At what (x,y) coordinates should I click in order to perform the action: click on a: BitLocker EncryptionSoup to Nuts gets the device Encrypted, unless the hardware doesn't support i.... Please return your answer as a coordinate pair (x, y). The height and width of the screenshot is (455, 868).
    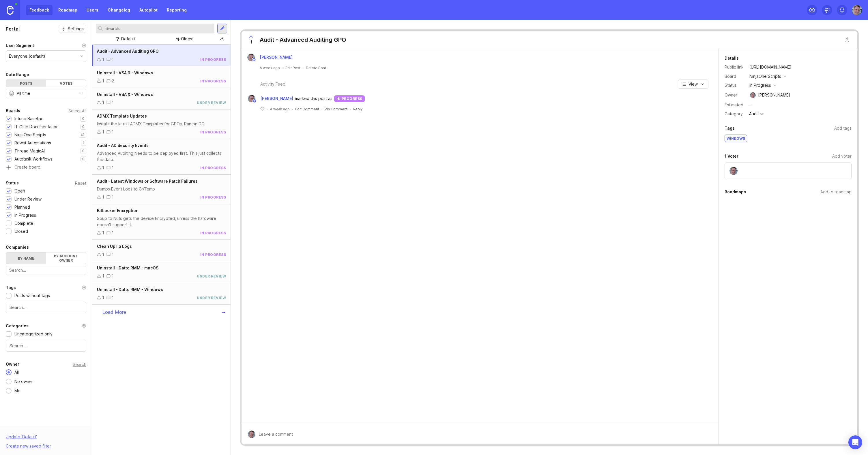
    Looking at the image, I should click on (161, 222).